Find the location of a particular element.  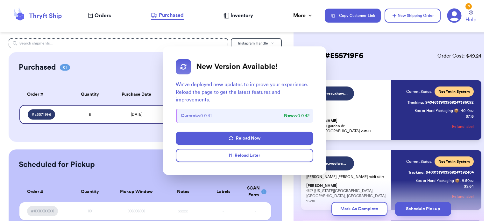

button: I'll Reload Later is located at coordinates (244, 156).